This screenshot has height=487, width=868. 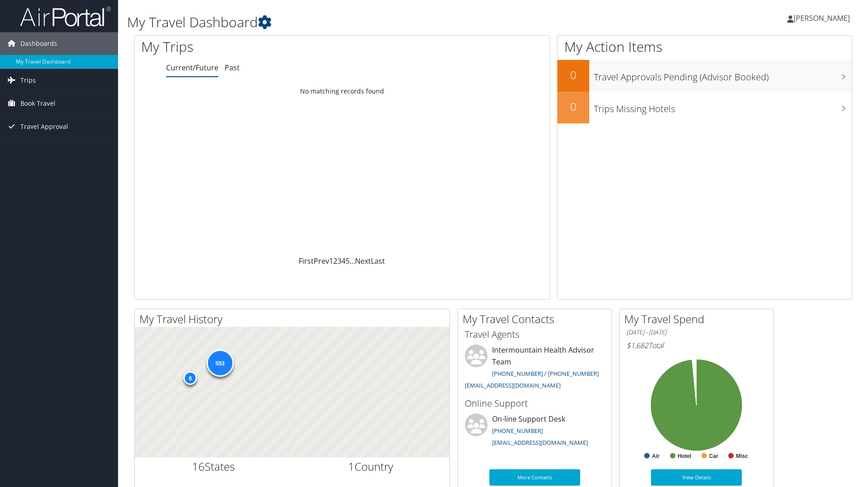 I want to click on h2: My Travel Contacts, so click(x=537, y=319).